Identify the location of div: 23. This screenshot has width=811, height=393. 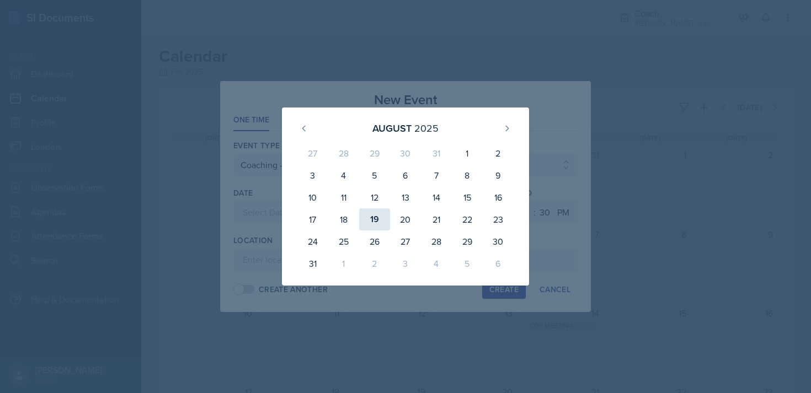
(498, 220).